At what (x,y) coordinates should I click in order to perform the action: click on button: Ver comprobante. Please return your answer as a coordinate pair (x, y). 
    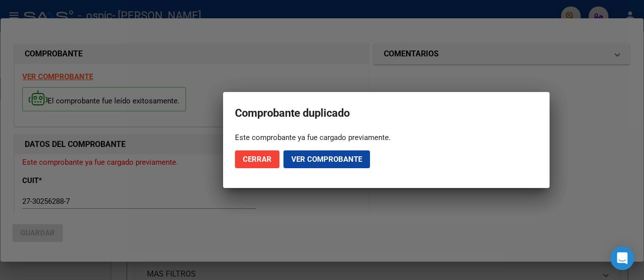
    Looking at the image, I should click on (326, 159).